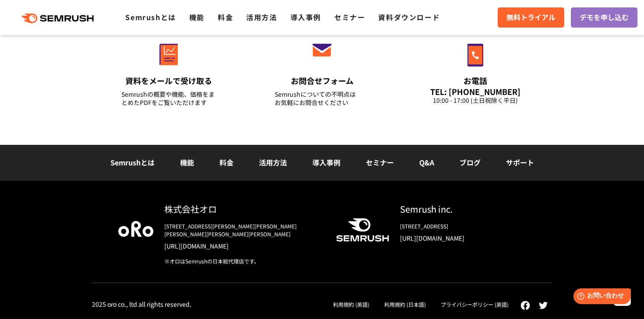 Image resolution: width=644 pixels, height=319 pixels. What do you see at coordinates (243, 261) in the screenshot?
I see `div: ※オロはSemrushの日本総代理店です。` at bounding box center [243, 261].